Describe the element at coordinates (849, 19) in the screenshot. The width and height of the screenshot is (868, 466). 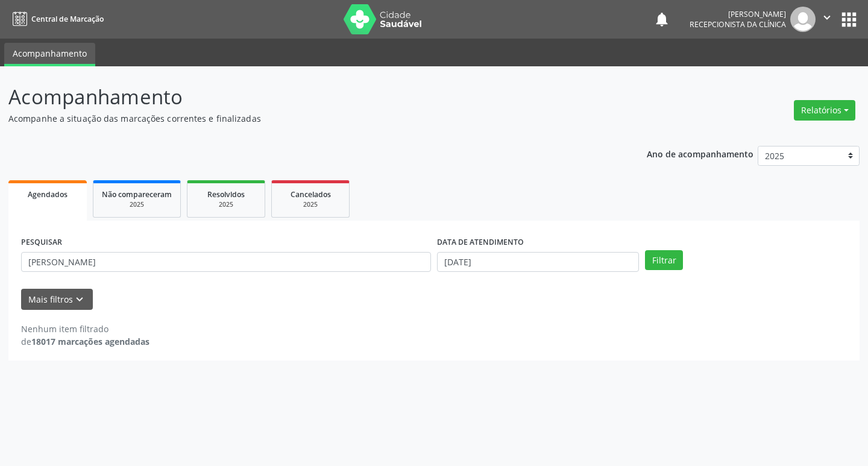
I see `button: apps` at that location.